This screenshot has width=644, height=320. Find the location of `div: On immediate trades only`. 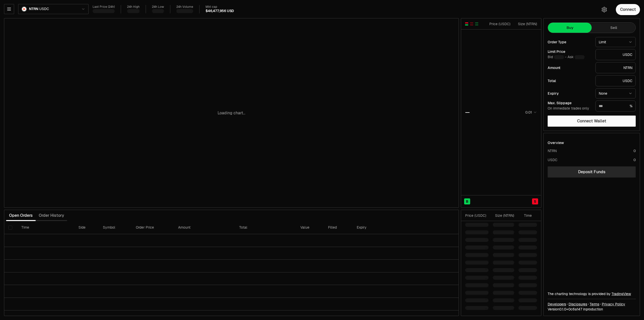

div: On immediate trades only is located at coordinates (569, 108).